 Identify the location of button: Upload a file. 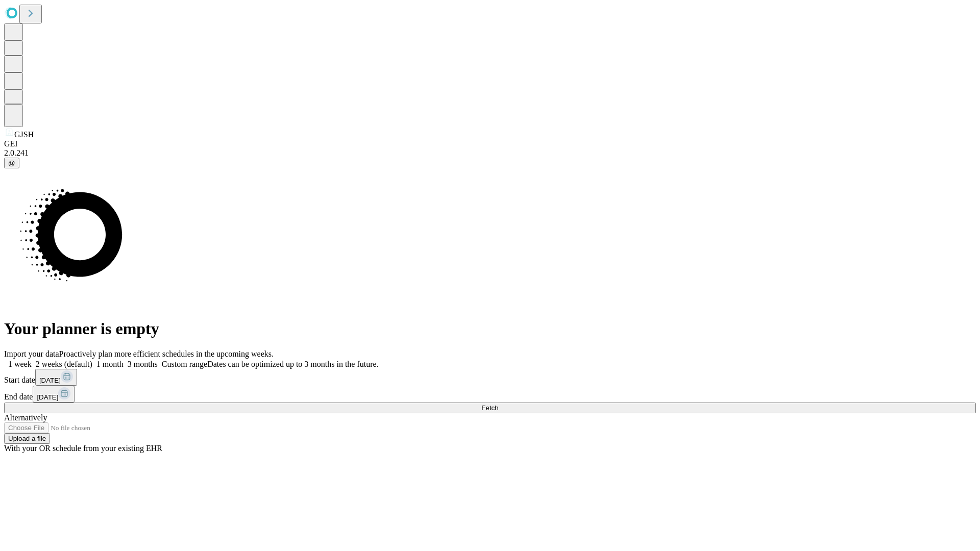
(27, 439).